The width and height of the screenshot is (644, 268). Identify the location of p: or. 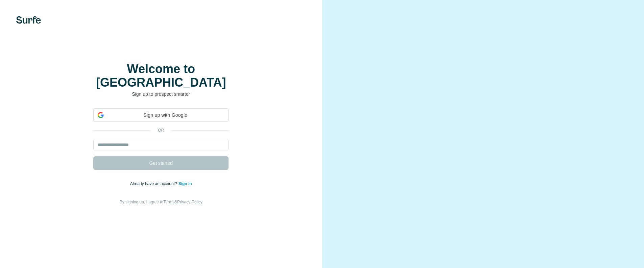
(161, 130).